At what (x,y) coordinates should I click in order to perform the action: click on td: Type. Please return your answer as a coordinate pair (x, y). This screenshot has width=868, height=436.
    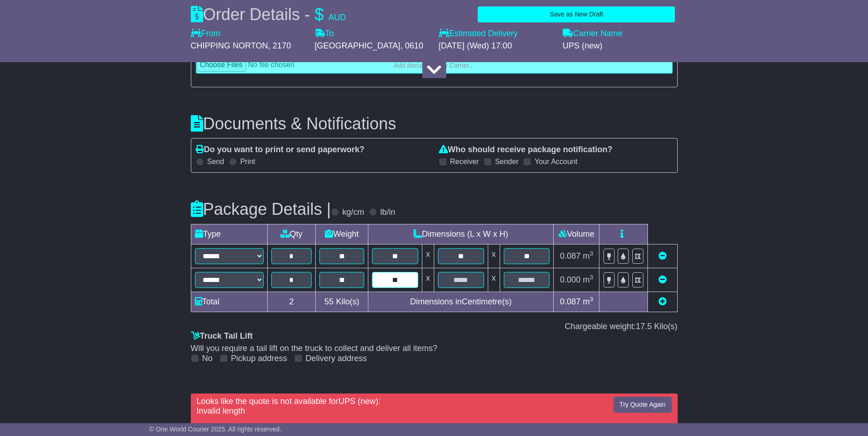
    Looking at the image, I should click on (229, 234).